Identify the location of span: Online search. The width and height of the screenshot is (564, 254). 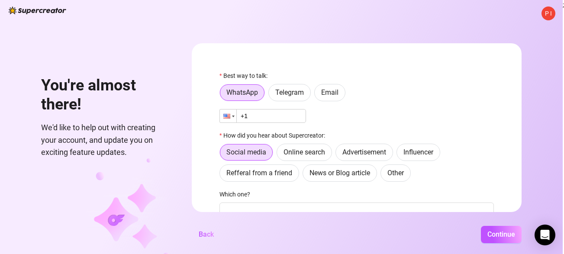
(304, 152).